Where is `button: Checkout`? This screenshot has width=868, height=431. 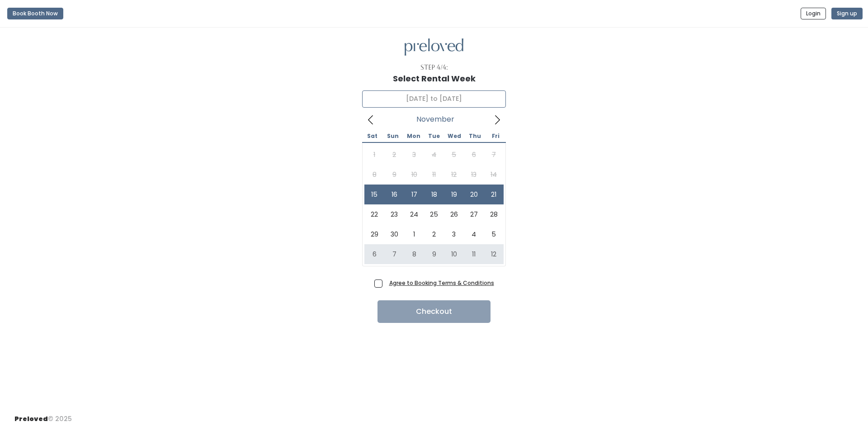 button: Checkout is located at coordinates (434, 312).